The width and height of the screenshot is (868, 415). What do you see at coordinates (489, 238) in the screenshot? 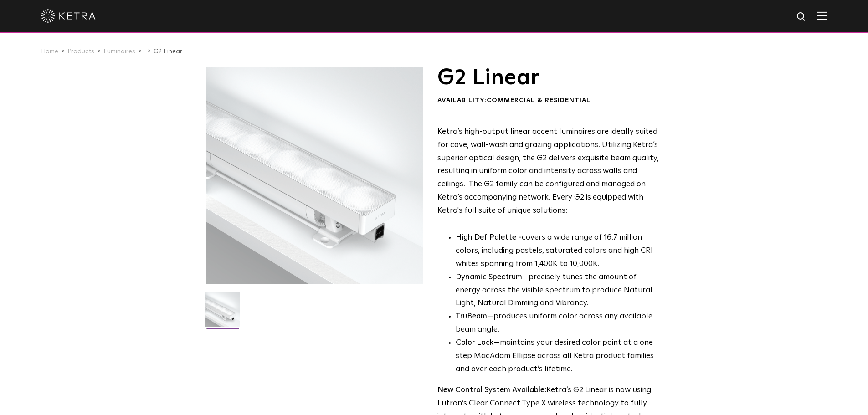
I see `strong: High Def Palette -` at bounding box center [489, 238].